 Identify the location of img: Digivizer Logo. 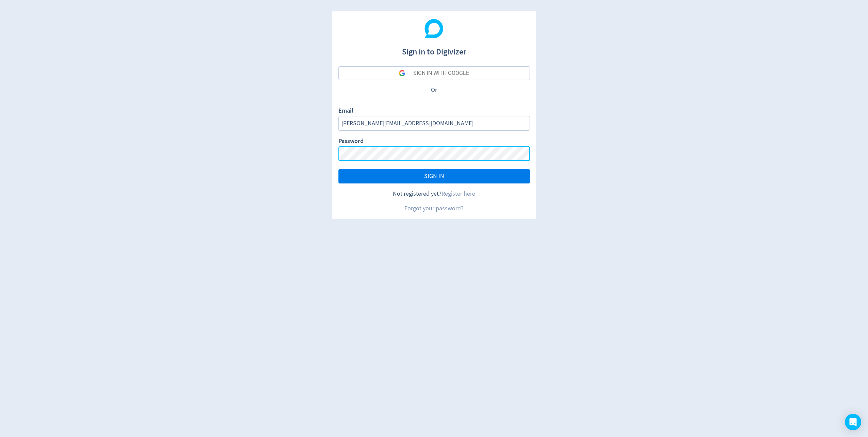
(434, 28).